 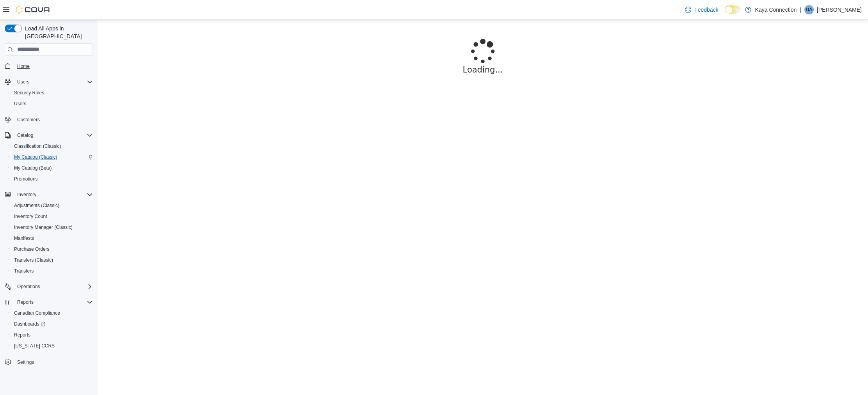 I want to click on button: Classification (Classic), so click(x=52, y=146).